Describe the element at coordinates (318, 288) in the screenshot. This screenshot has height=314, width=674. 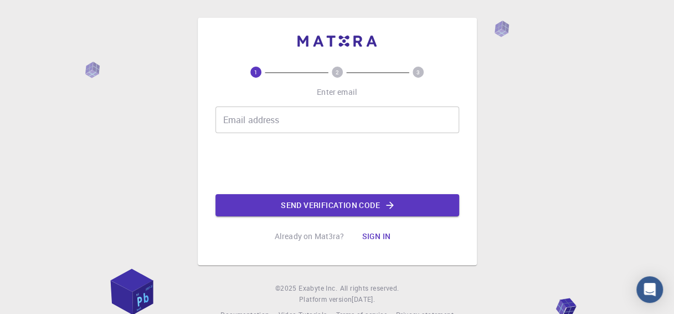
I see `a: Exabyte Inc.` at that location.